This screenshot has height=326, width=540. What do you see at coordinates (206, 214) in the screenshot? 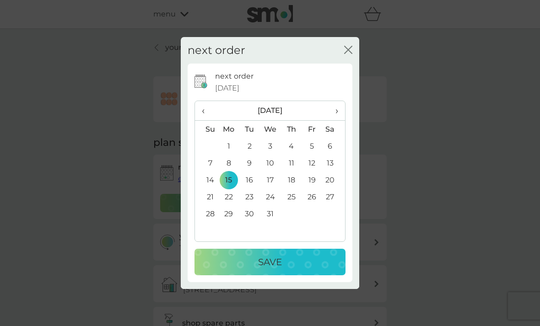
I see `td: 28` at bounding box center [206, 214].